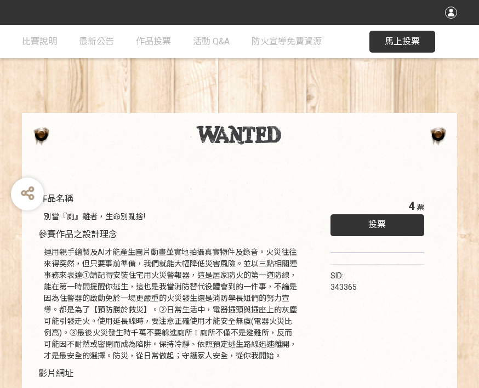 The width and height of the screenshot is (479, 388). Describe the element at coordinates (420, 207) in the screenshot. I see `span: 票` at that location.